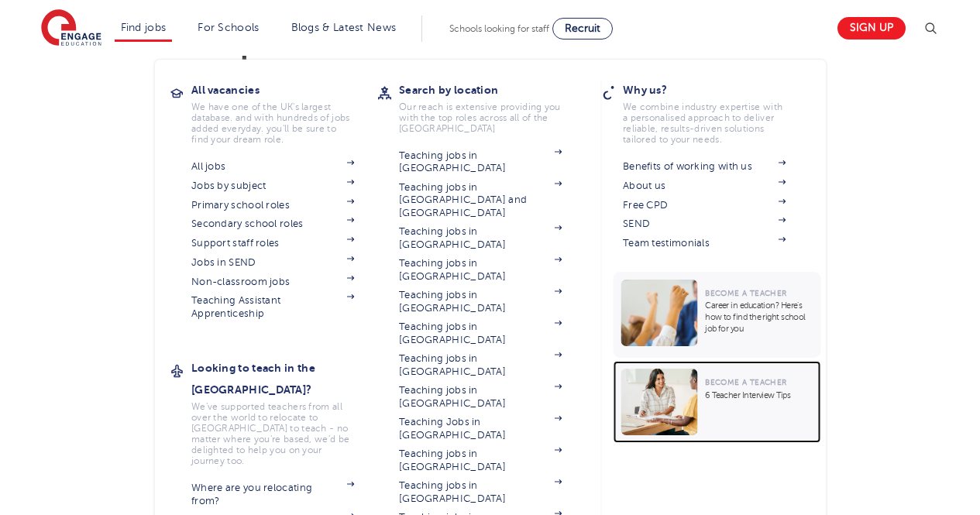  Describe the element at coordinates (344, 28) in the screenshot. I see `a: Blogs & Latest News` at that location.